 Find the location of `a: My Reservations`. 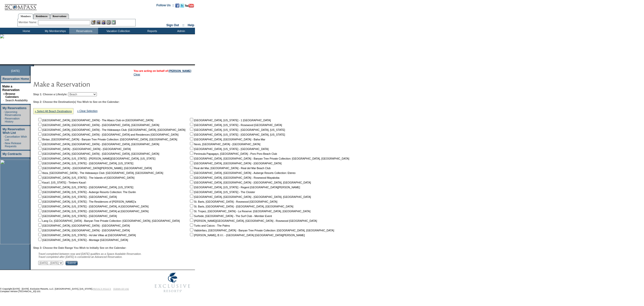

a: My Reservations is located at coordinates (14, 108).